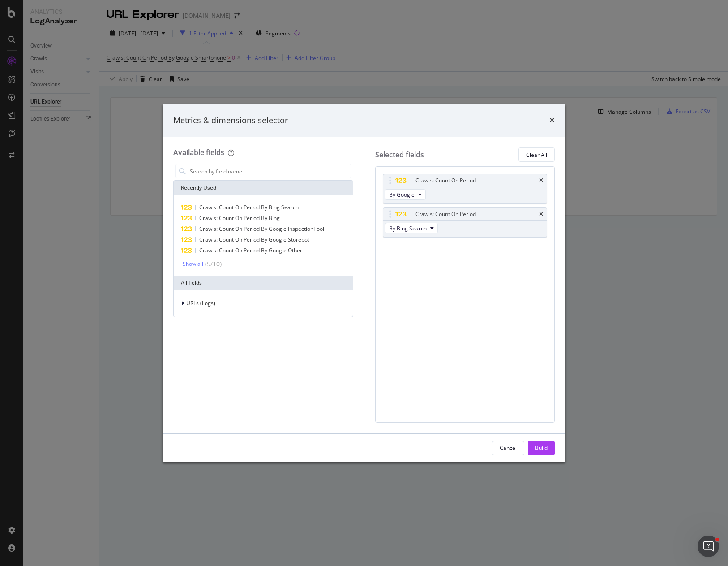  What do you see at coordinates (262, 229) in the screenshot?
I see `span: Crawls: Count On Period By Google InspectionTool` at bounding box center [262, 229].